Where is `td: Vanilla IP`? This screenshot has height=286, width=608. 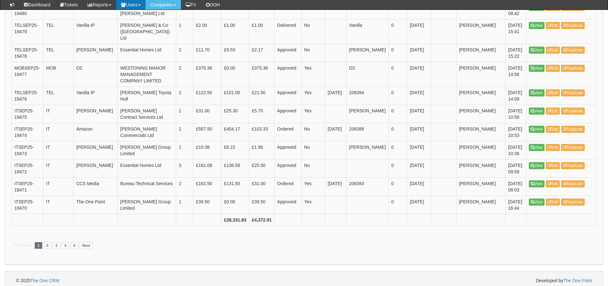
td: Vanilla IP is located at coordinates (95, 95).